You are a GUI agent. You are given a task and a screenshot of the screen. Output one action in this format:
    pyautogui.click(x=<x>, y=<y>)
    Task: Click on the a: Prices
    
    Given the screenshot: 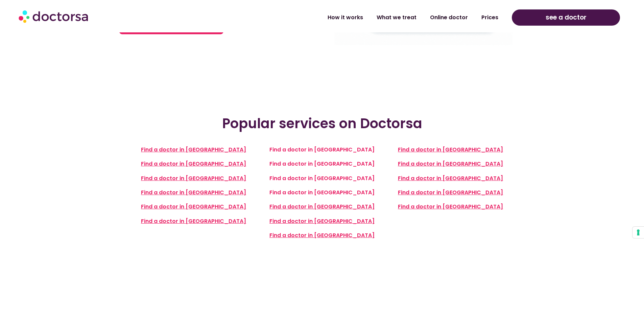 What is the action you would take?
    pyautogui.click(x=490, y=18)
    